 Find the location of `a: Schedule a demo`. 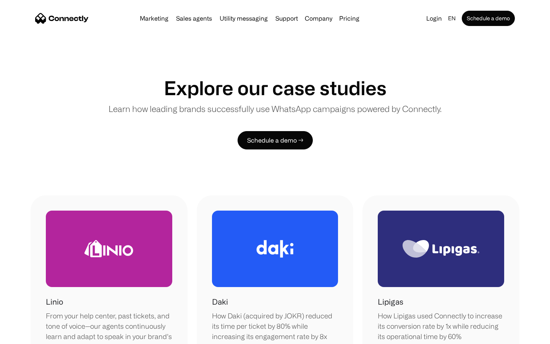

a: Schedule a demo is located at coordinates (488, 18).